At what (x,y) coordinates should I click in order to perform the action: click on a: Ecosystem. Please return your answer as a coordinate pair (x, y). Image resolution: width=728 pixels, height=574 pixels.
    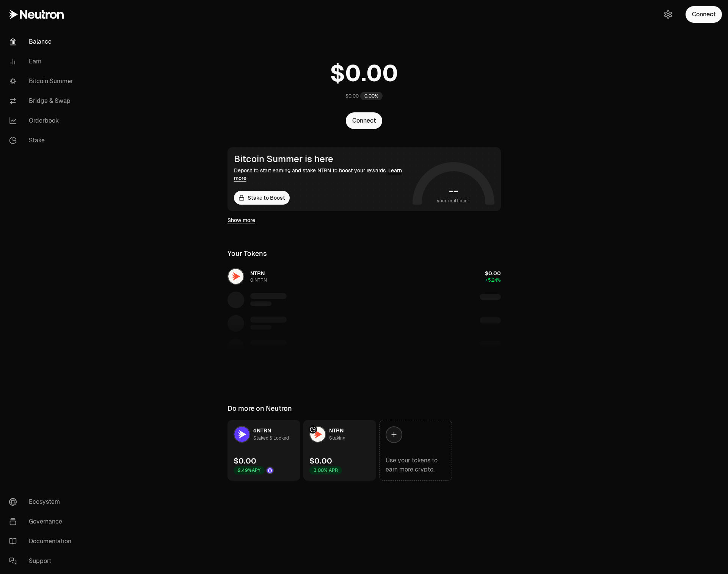
    Looking at the image, I should click on (43, 502).